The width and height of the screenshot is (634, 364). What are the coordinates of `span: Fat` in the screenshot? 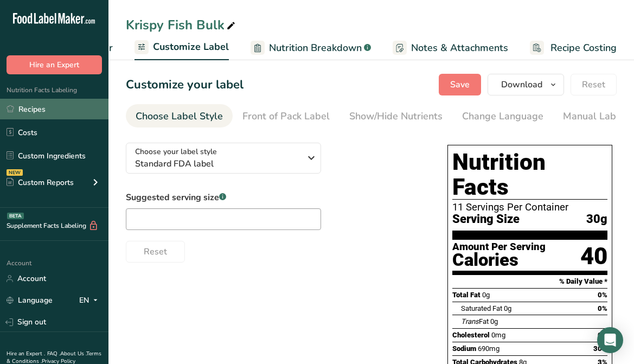 It's located at (475, 321).